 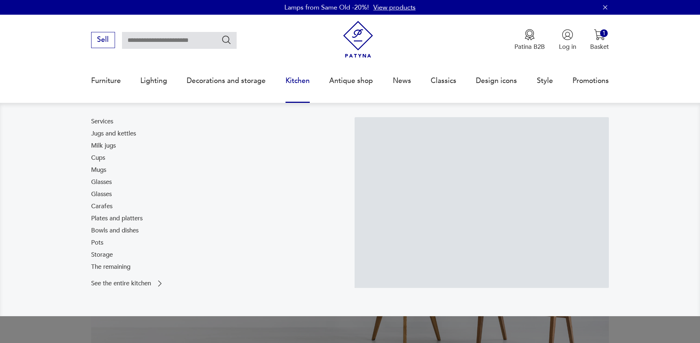 What do you see at coordinates (568, 47) in the screenshot?
I see `font: Log in` at bounding box center [568, 47].